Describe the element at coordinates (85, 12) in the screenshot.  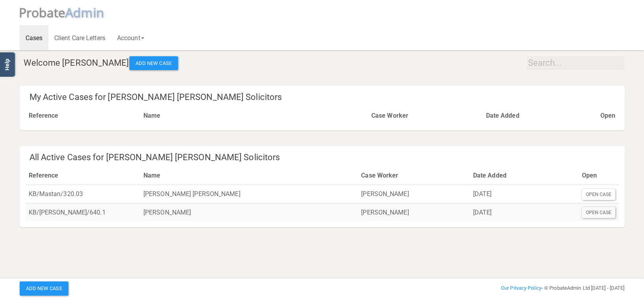
I see `span: A` at that location.